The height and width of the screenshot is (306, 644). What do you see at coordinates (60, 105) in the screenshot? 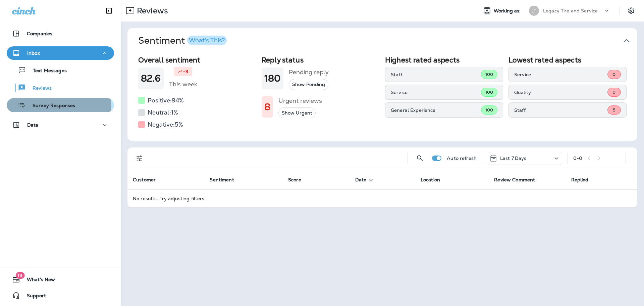
I see `button: Survey Responses` at bounding box center [60, 105].